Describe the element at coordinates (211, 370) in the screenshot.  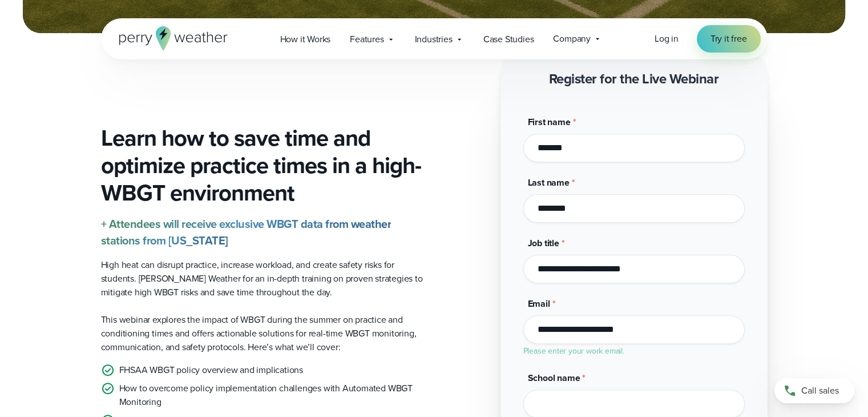
I see `p: FHSAA WBGT policy overview and implications` at that location.